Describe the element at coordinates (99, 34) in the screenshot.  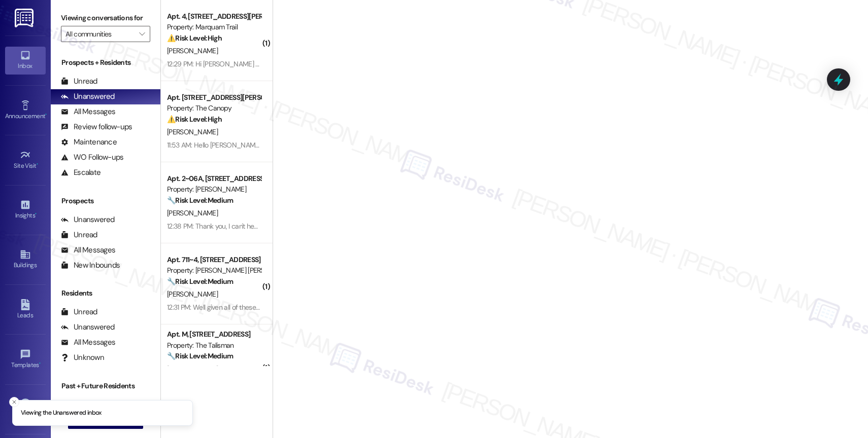
I see `input: All communities` at that location.